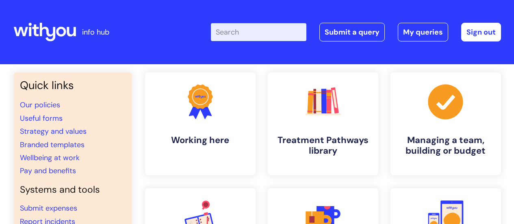 The image size is (514, 224). Describe the element at coordinates (50, 158) in the screenshot. I see `a: Wellbeing at work` at that location.